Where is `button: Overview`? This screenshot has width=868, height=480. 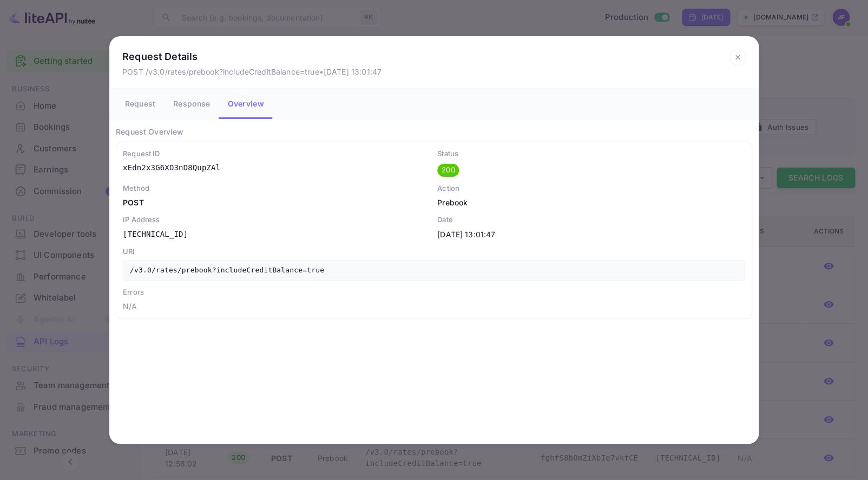
button: Overview is located at coordinates (245, 104).